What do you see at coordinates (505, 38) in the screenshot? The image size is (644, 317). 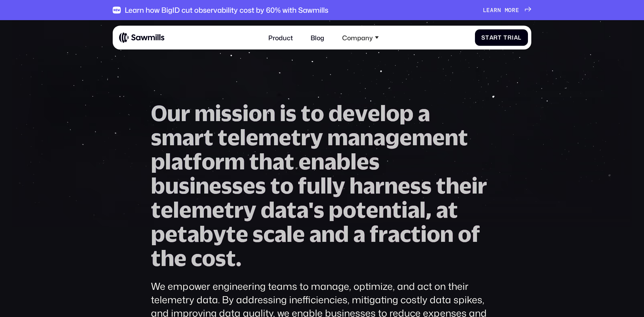 I see `span: T` at bounding box center [505, 38].